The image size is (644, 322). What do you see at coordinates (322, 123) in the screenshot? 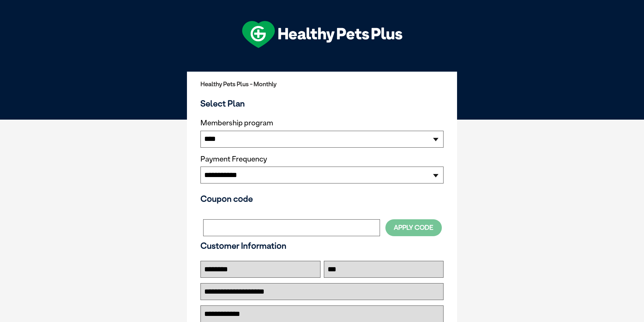
I see `label: Membership program` at bounding box center [322, 123].